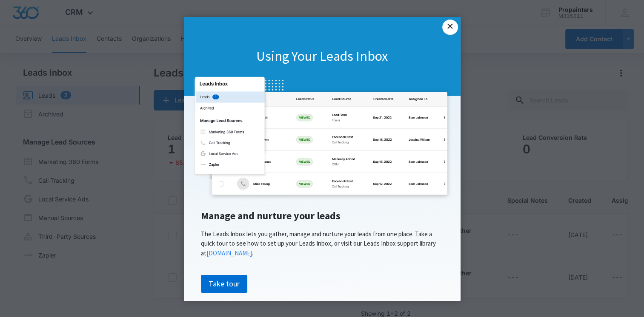  What do you see at coordinates (322, 56) in the screenshot?
I see `h1: Using Your Leads Inbox` at bounding box center [322, 56].